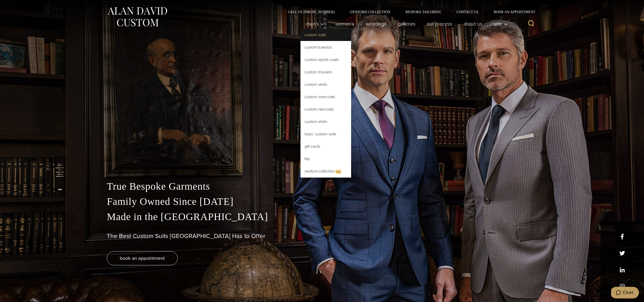 Image resolution: width=644 pixels, height=302 pixels. Describe the element at coordinates (376, 24) in the screenshot. I see `a: weddings` at that location.